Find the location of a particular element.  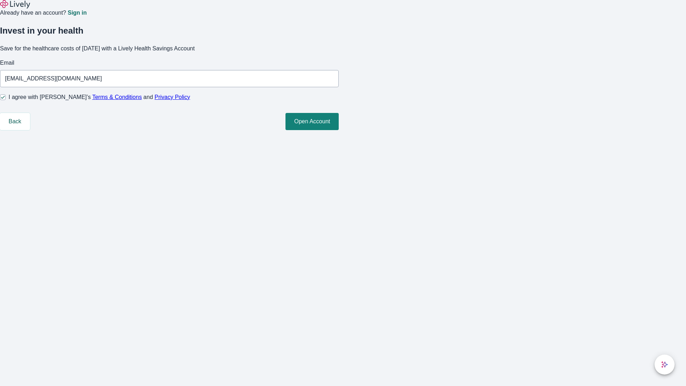

button: Open Account is located at coordinates (312, 122).